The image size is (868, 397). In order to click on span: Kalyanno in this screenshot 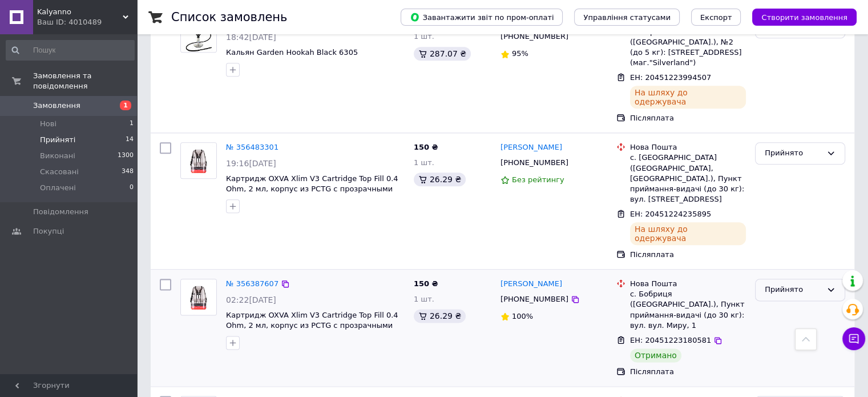, I will do `click(80, 12)`.